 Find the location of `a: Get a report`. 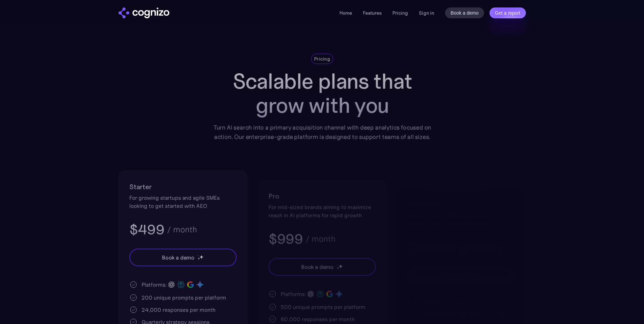

a: Get a report is located at coordinates (508, 13).